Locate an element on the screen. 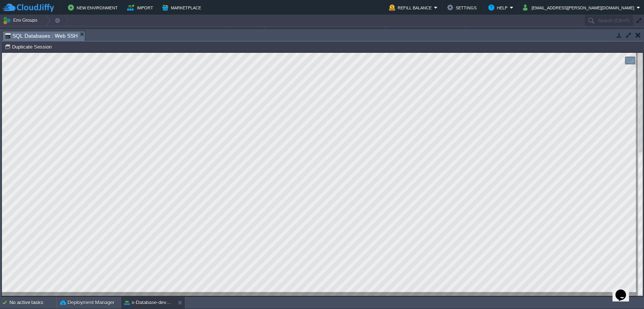  button: x-Database-devops is located at coordinates (148, 303).